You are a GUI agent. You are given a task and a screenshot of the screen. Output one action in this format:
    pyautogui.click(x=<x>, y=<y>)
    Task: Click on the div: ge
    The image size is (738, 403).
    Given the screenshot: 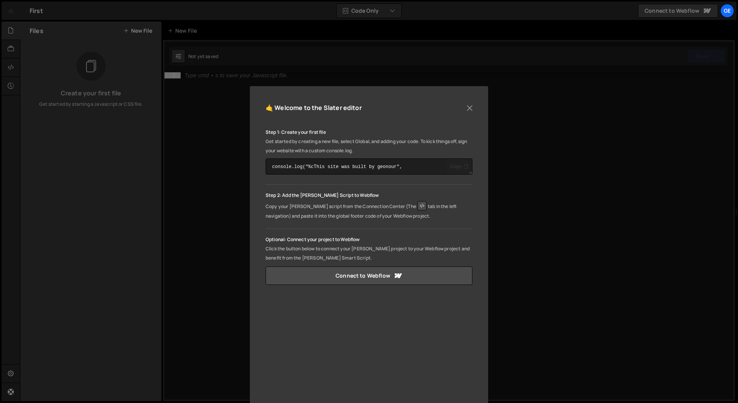 What is the action you would take?
    pyautogui.click(x=727, y=11)
    